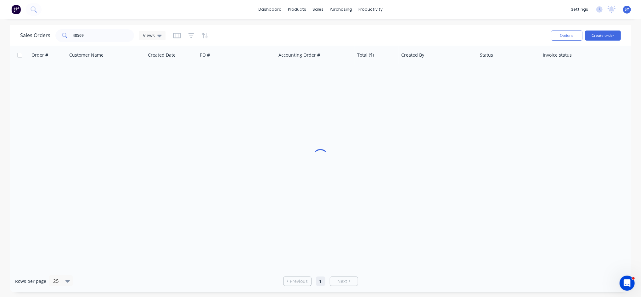 This screenshot has height=297, width=641. Describe the element at coordinates (35, 35) in the screenshot. I see `h1: Sales Orders` at that location.